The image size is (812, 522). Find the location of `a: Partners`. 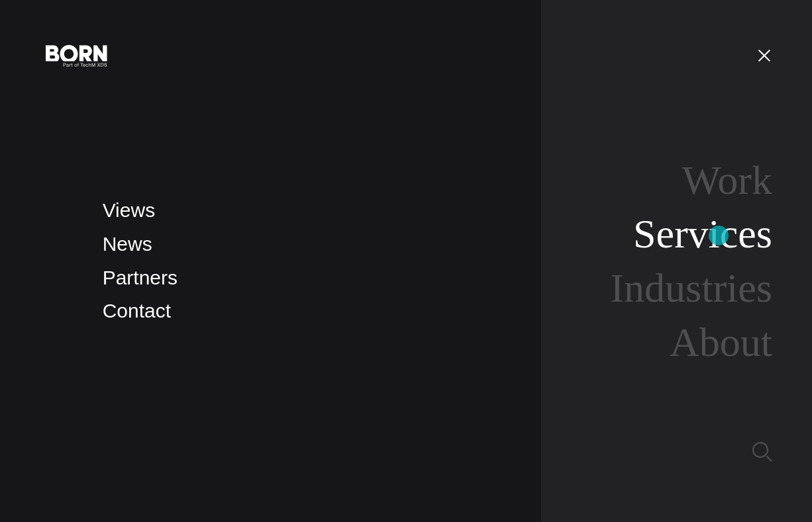

a: Partners is located at coordinates (140, 277).